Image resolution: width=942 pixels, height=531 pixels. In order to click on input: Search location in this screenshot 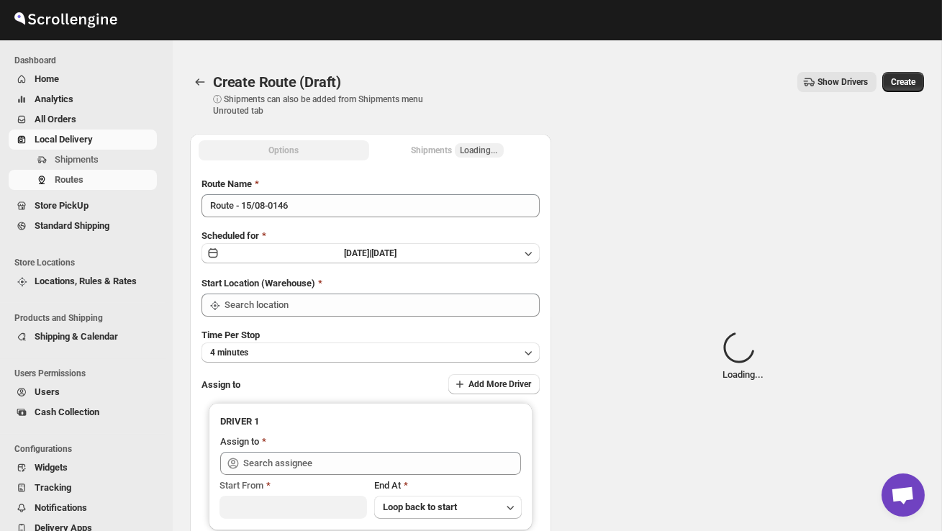, I will do `click(382, 305)`.